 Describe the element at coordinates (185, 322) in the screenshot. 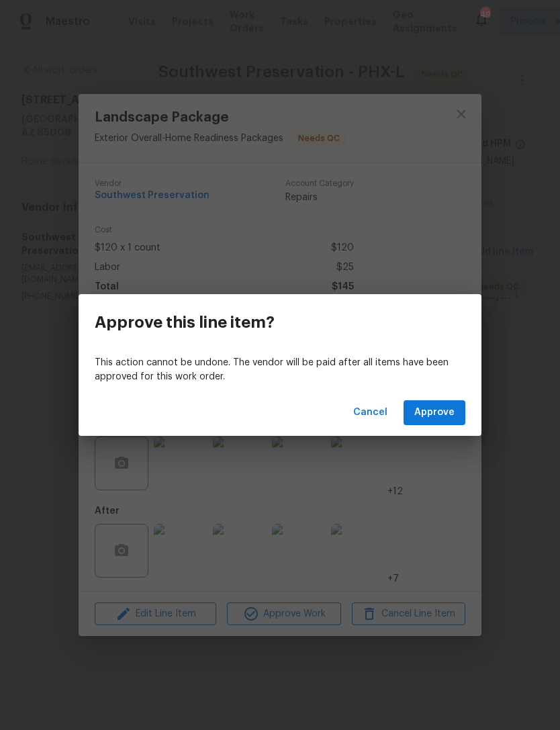

I see `h3: Approve this line item?` at that location.